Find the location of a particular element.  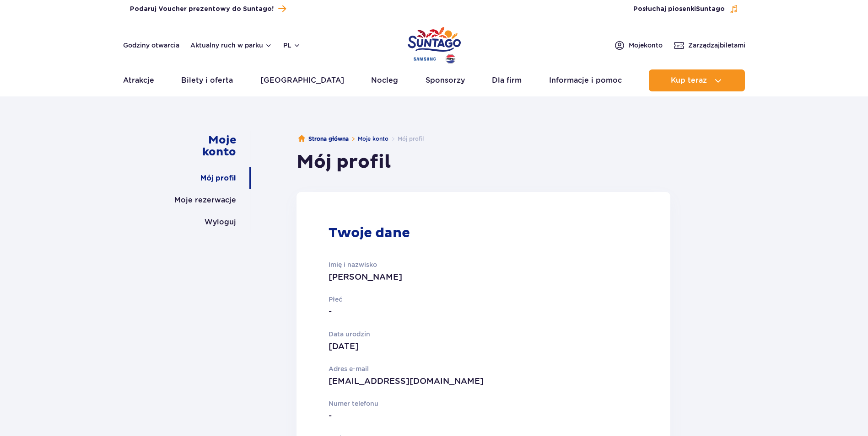

li: Mój profil is located at coordinates (406, 139).